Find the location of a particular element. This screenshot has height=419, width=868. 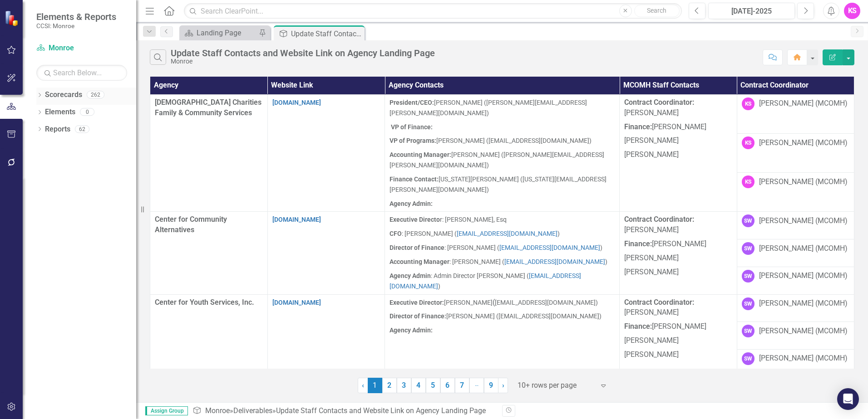

button: Search is located at coordinates (657, 11).